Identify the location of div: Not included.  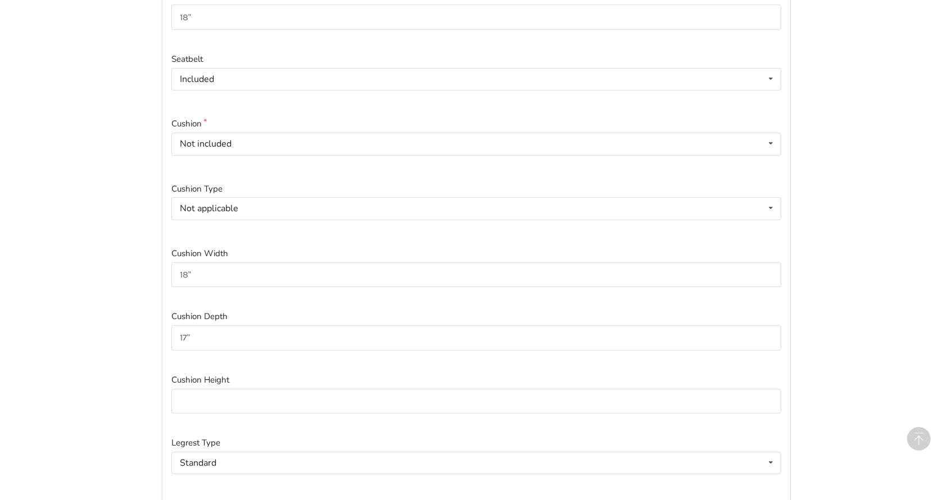
(206, 144).